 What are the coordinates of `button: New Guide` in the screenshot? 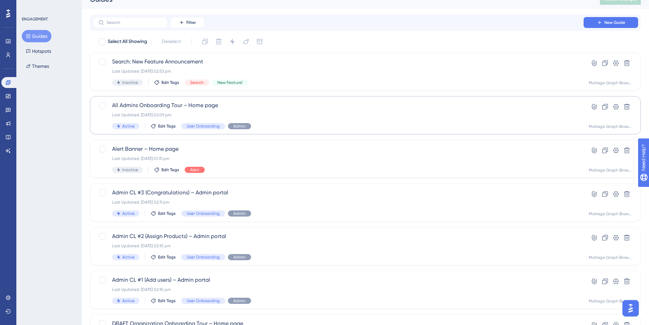 It's located at (611, 22).